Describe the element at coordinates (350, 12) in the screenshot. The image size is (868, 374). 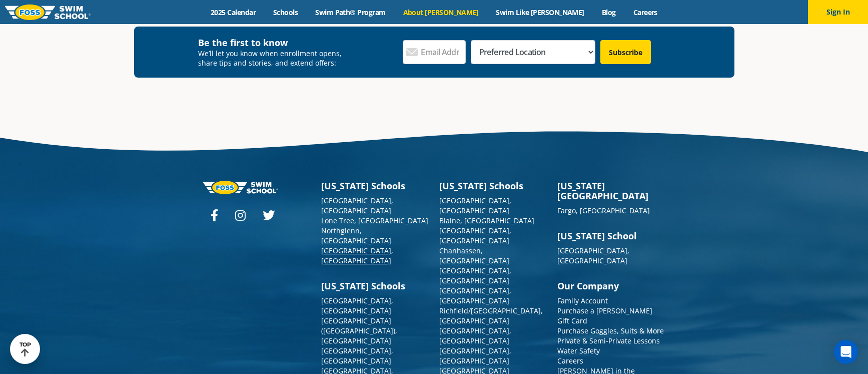
I see `a: Swim Path® Program` at that location.